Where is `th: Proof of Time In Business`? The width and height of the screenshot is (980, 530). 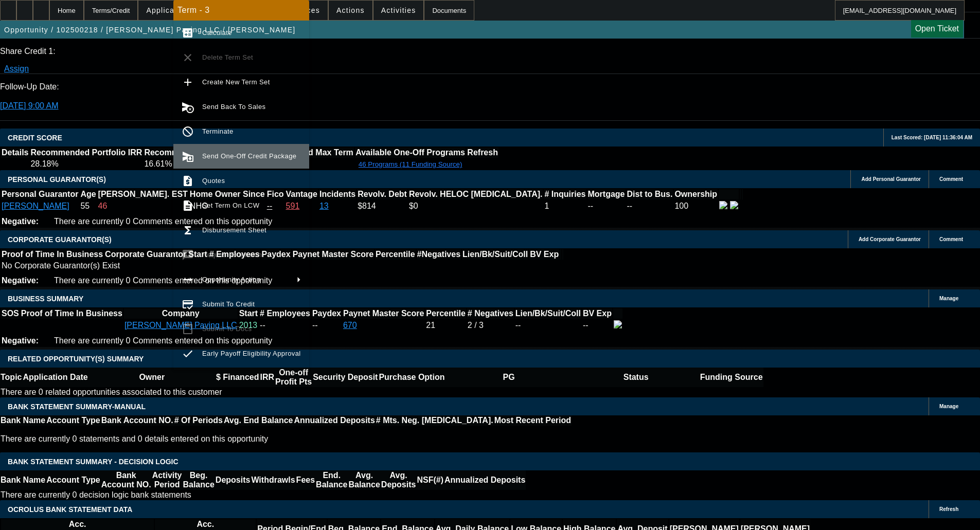 th: Proof of Time In Business is located at coordinates (71, 314).